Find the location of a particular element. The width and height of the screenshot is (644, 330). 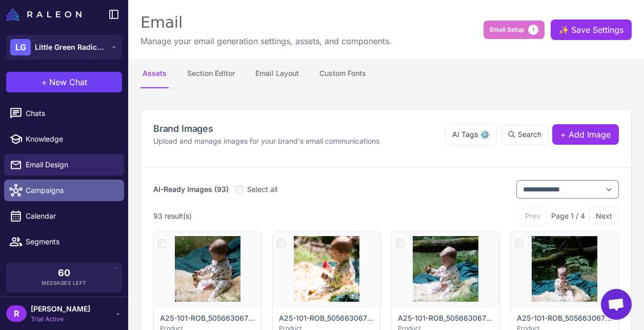

span: Segments is located at coordinates (71, 242).